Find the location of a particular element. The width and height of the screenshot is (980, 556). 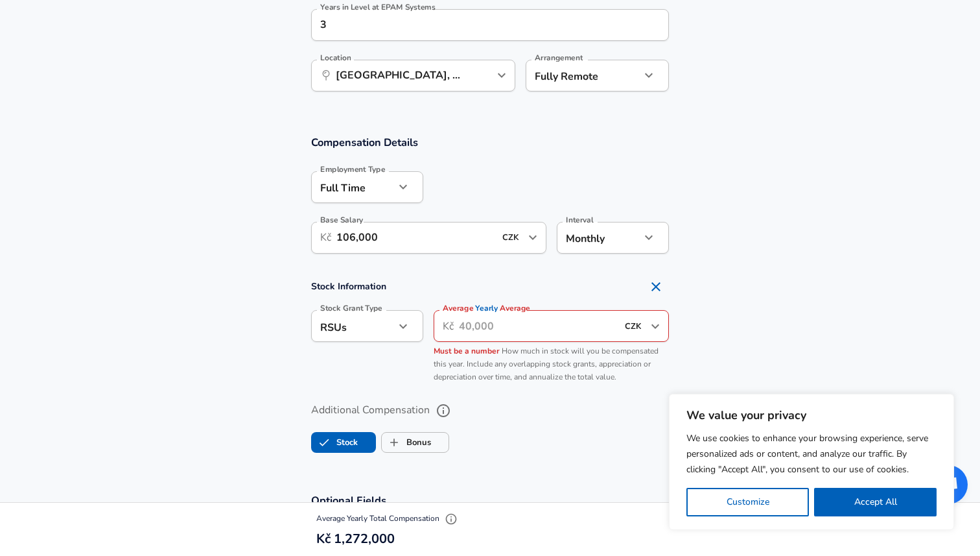

p: We use cookies to enhance your browsing experience, serve personalized ads or content, and analyz... is located at coordinates (811, 454).